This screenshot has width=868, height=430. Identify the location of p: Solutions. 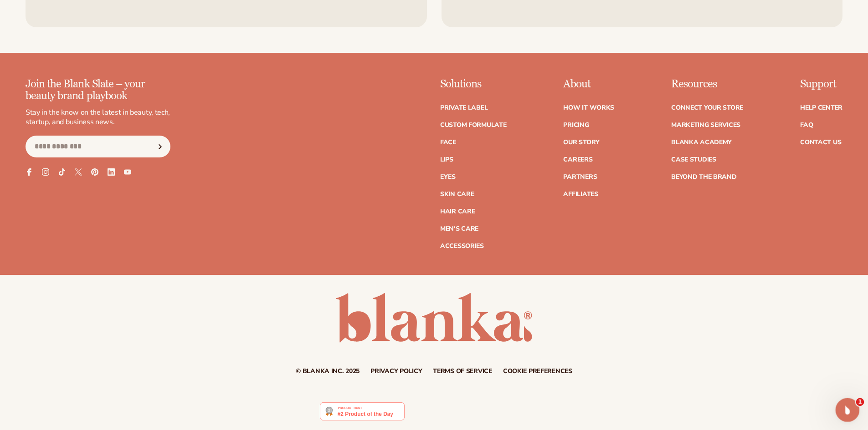
(474, 85).